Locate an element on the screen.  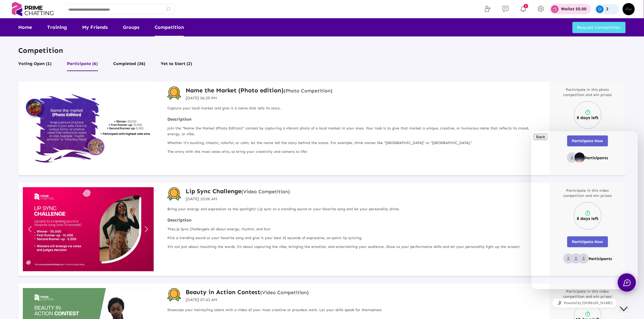
a: Beauty in Action Contest(Video Competition) is located at coordinates (247, 292).